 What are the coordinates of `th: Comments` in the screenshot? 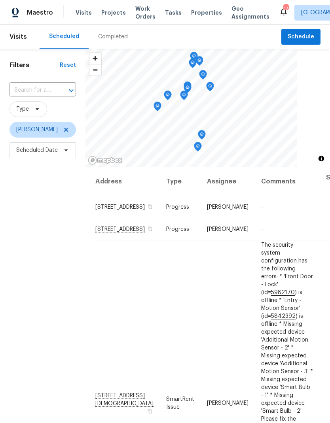 It's located at (287, 181).